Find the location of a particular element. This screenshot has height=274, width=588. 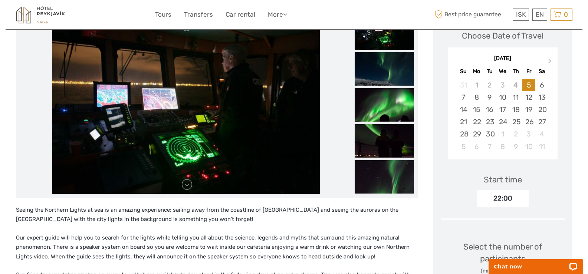

span: 0 is located at coordinates (566, 14).